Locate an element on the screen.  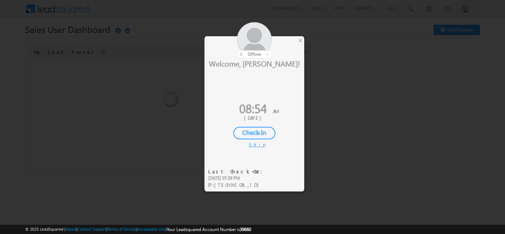
a: About is located at coordinates (71, 229).